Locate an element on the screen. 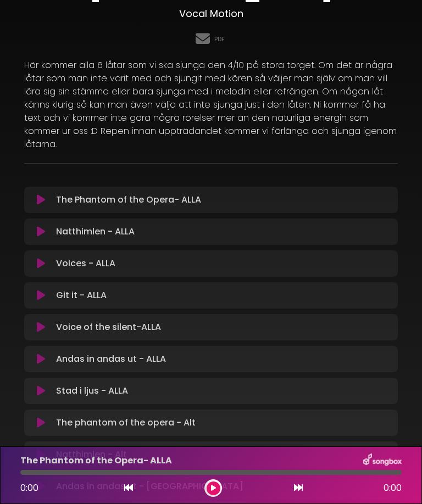 The image size is (422, 504). p: Git it - ALLA is located at coordinates (81, 295).